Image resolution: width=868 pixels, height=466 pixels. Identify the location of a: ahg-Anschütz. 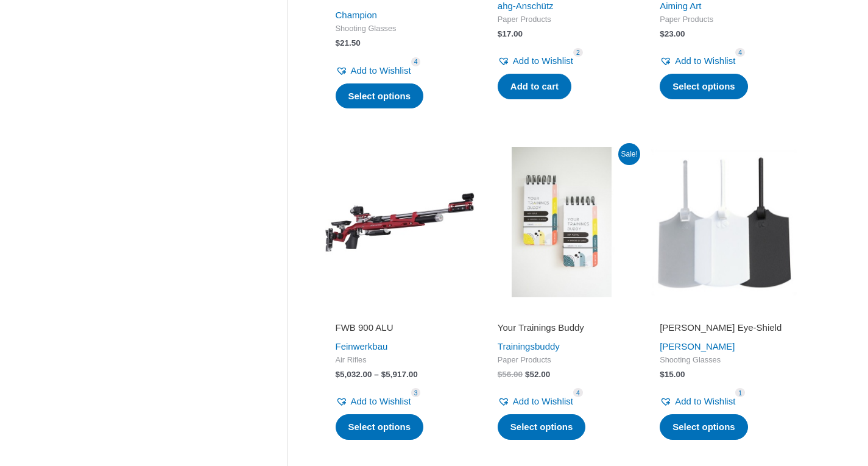
(526, 6).